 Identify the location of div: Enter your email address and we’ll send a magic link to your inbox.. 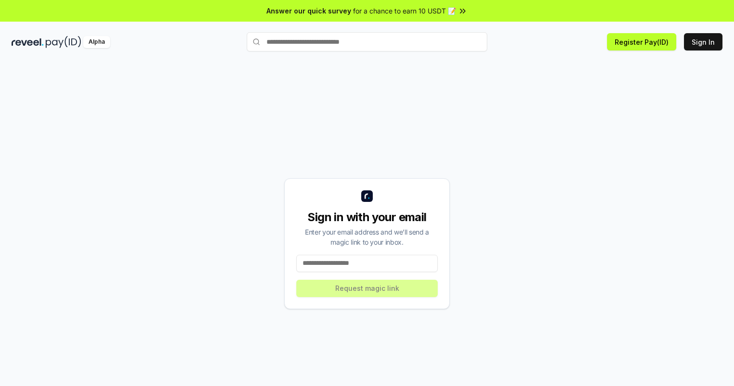
(367, 237).